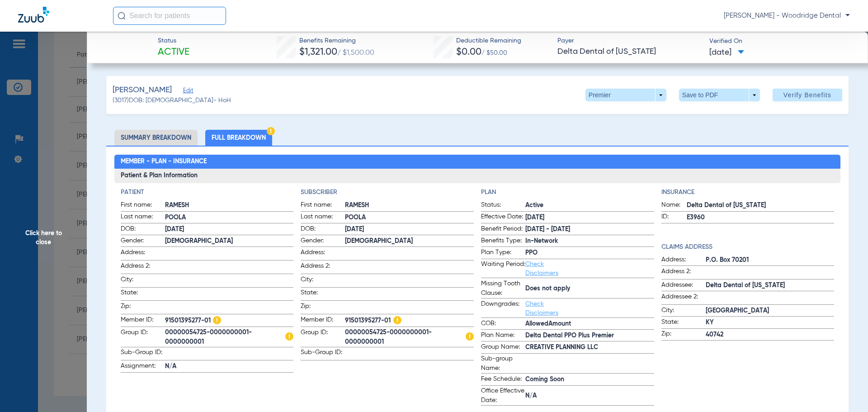 The height and width of the screenshot is (412, 868). Describe the element at coordinates (503, 230) in the screenshot. I see `span: Benefit Period:` at that location.